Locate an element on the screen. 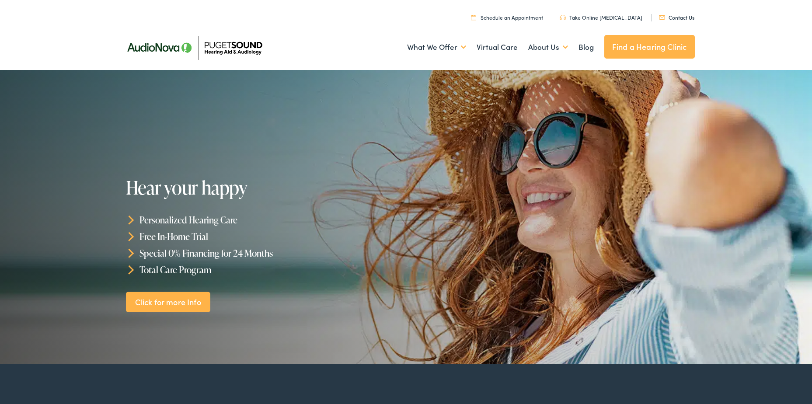  a: Schedule an Appointment is located at coordinates (507, 17).